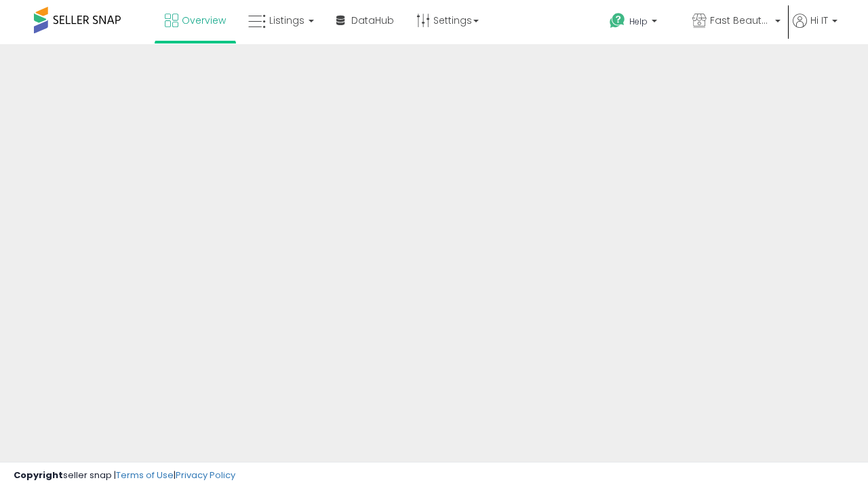 This screenshot has width=868, height=489. I want to click on a: Terms of Use, so click(145, 474).